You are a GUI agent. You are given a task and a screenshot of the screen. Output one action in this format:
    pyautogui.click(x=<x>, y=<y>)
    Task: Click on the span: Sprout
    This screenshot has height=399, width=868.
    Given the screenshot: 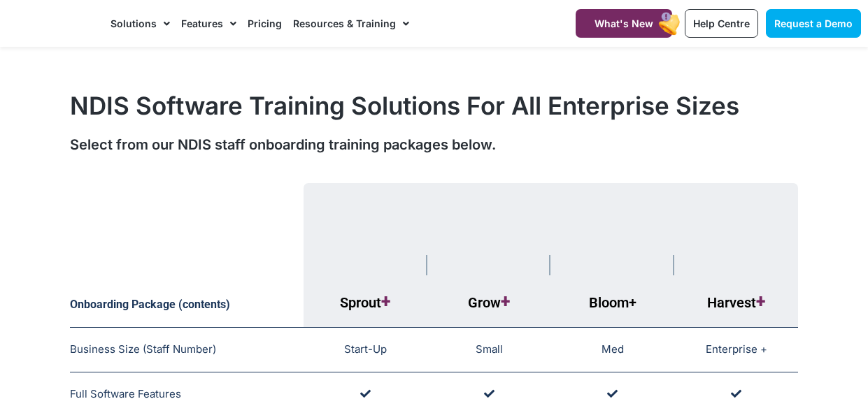 What is the action you would take?
    pyautogui.click(x=365, y=303)
    